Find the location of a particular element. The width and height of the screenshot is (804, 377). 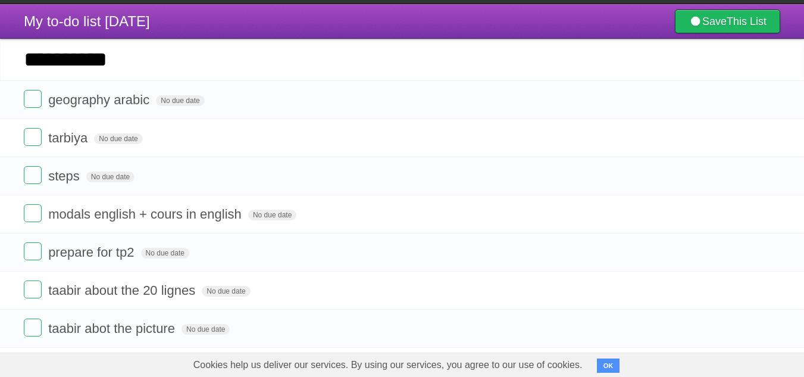

span: Cookies help us deliver our services. By using our services, you agree to our use of cookies. is located at coordinates (388, 365).